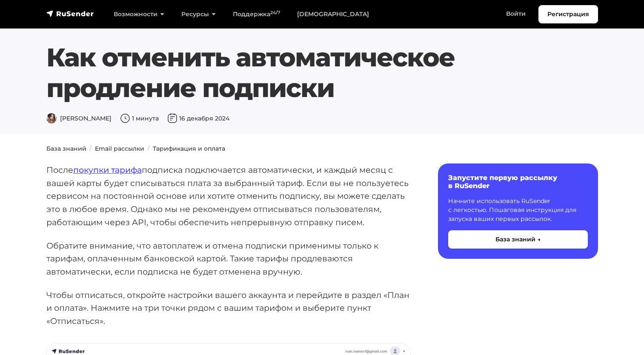 This screenshot has height=355, width=644. I want to click on a: База знаний, so click(66, 148).